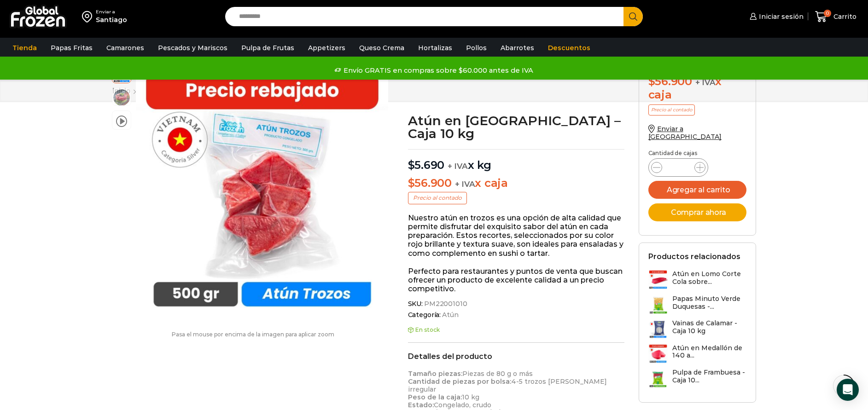  Describe the element at coordinates (517, 48) in the screenshot. I see `a: Abarrotes` at that location.